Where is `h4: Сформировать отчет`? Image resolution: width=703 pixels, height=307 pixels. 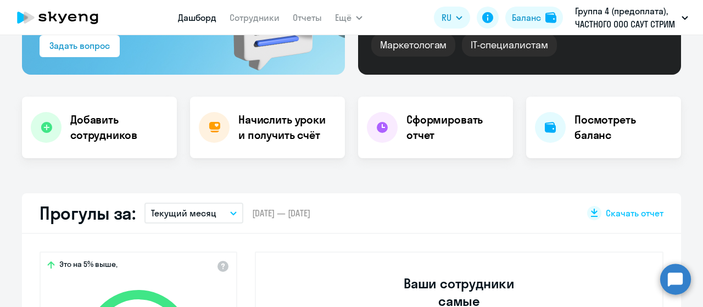 h4: Сформировать отчет is located at coordinates (456, 127).